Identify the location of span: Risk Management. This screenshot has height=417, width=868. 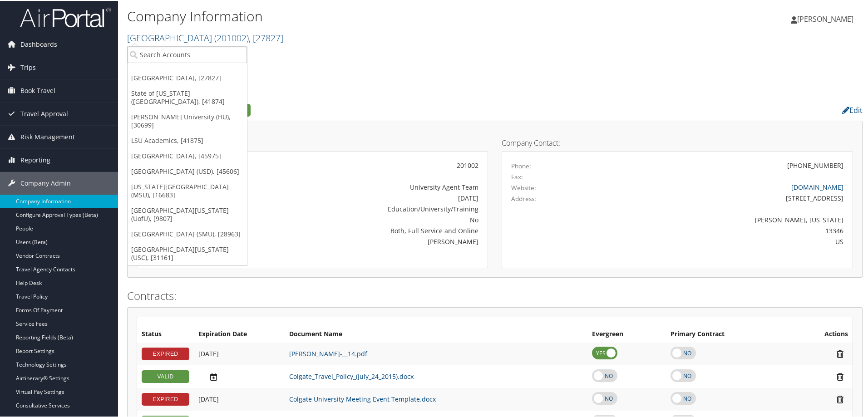
(48, 136).